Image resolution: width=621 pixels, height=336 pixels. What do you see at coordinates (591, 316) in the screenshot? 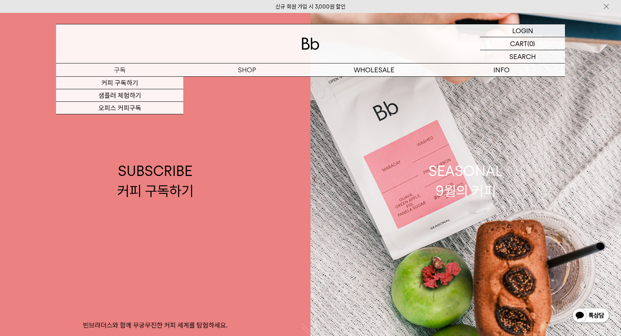
I see `img: 카카오톡 채널 1:1 채팅 버튼` at bounding box center [591, 316].